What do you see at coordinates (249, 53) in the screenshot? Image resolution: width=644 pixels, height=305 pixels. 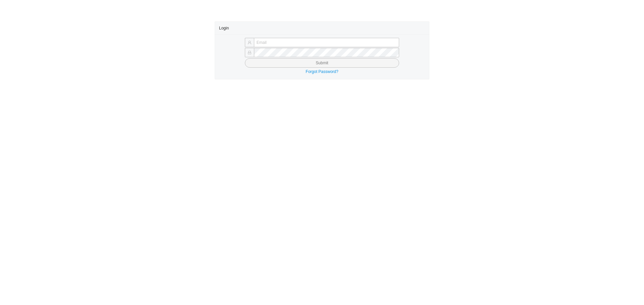 I see `span: lock` at bounding box center [249, 53].